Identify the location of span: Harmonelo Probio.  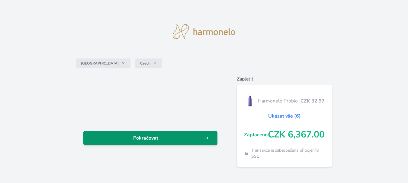
(279, 101).